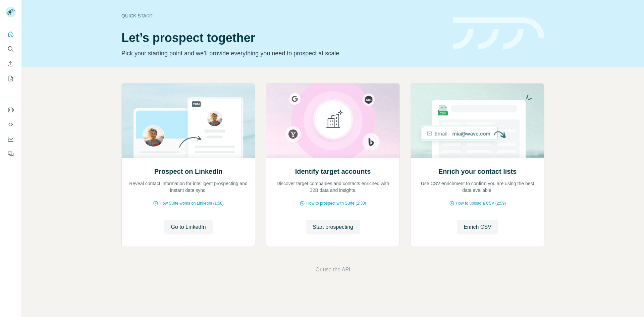  What do you see at coordinates (188, 227) in the screenshot?
I see `span: Go to LinkedIn` at bounding box center [188, 227].